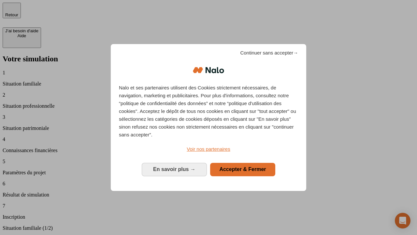 This screenshot has width=417, height=235. What do you see at coordinates (208, 149) in the screenshot?
I see `span: Voir nos partenaires` at bounding box center [208, 149].